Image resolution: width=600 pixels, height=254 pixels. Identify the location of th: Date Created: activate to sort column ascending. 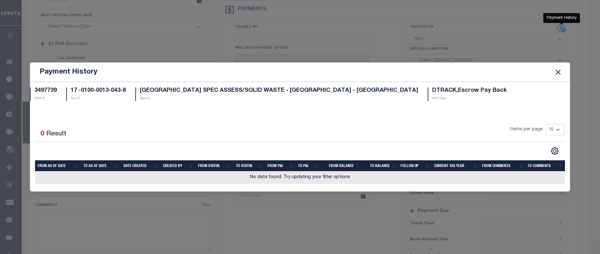
(141, 166).